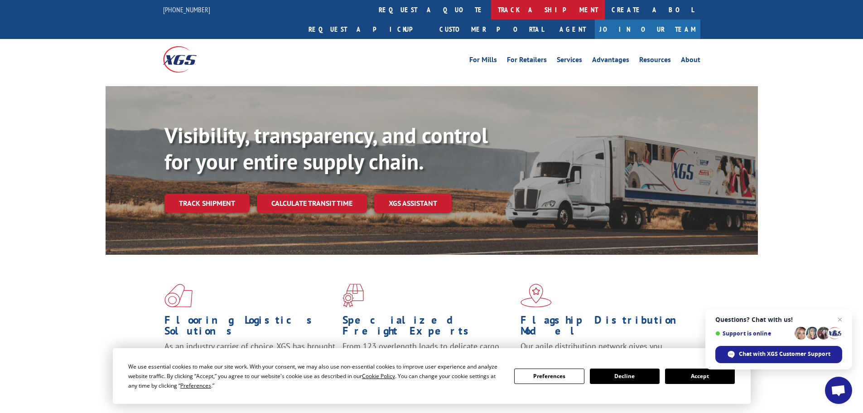 The width and height of the screenshot is (863, 413). What do you see at coordinates (353, 295) in the screenshot?
I see `img: xgs-icon-focused-on-flooring-red` at bounding box center [353, 295].